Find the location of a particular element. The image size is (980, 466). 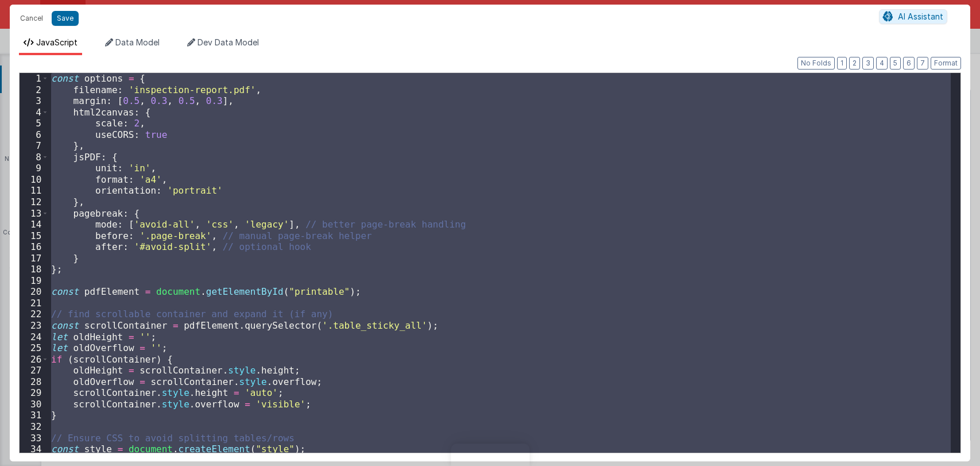

div: 9 is located at coordinates (34, 168).